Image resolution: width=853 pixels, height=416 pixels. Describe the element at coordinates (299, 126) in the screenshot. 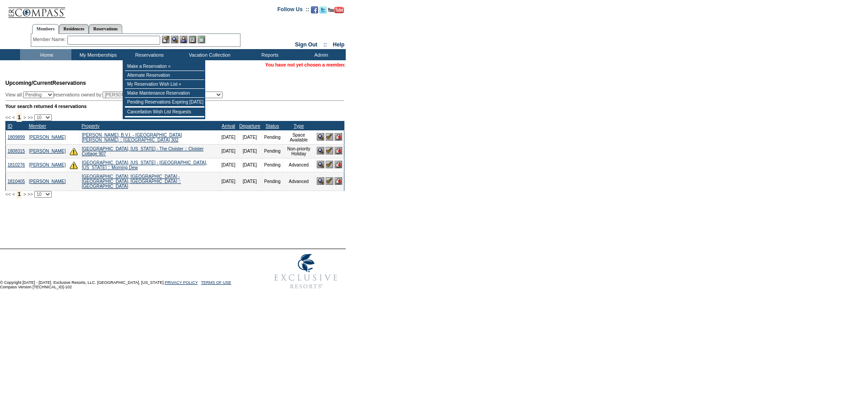

I see `a: Type` at that location.